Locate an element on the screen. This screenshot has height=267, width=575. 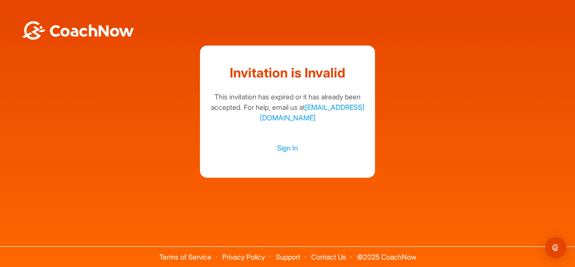
a: Support is located at coordinates (288, 257).